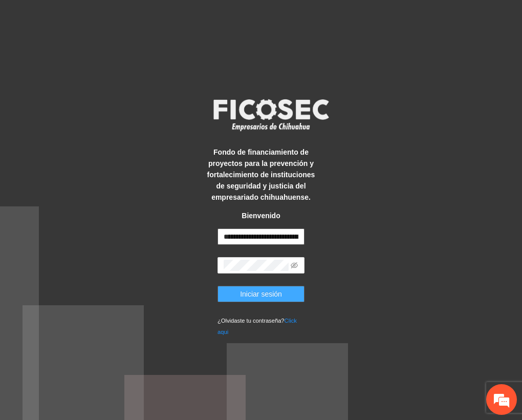 Image resolution: width=522 pixels, height=420 pixels. I want to click on strong: Bienvenido, so click(261, 215).